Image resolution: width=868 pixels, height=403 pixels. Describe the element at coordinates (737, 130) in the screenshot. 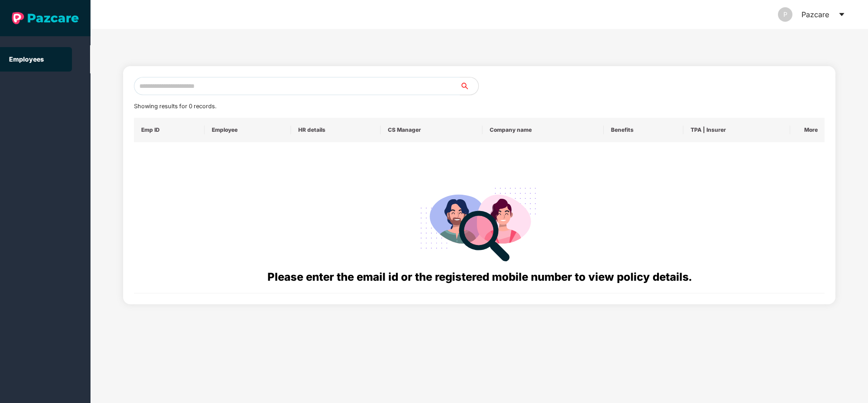

I see `th: TPA | Insurer` at that location.